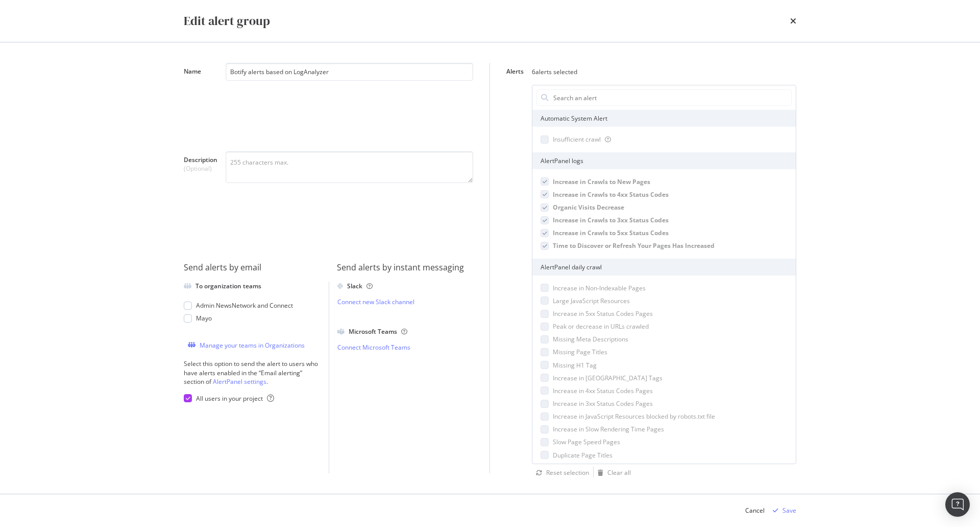  What do you see at coordinates (755, 510) in the screenshot?
I see `div: Cancel` at bounding box center [755, 510].